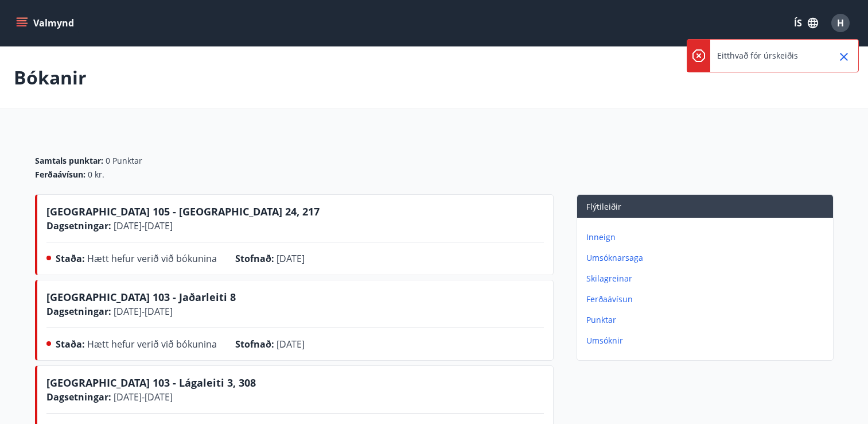 This screenshot has height=424, width=868. Describe the element at coordinates (96, 174) in the screenshot. I see `span: 0 kr.` at that location.